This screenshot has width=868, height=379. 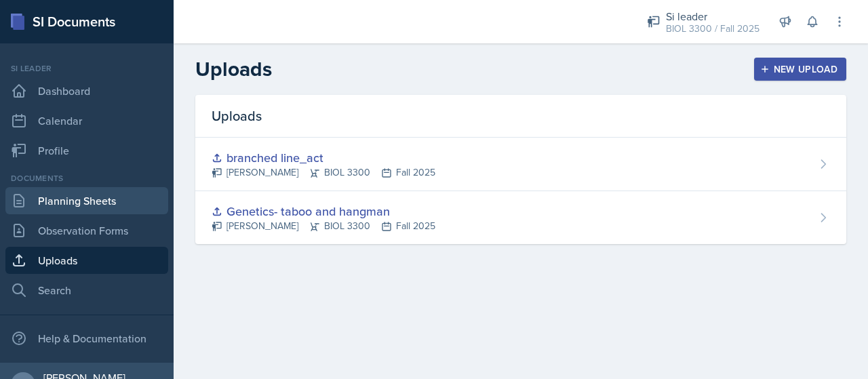 I want to click on div: New Upload, so click(x=800, y=69).